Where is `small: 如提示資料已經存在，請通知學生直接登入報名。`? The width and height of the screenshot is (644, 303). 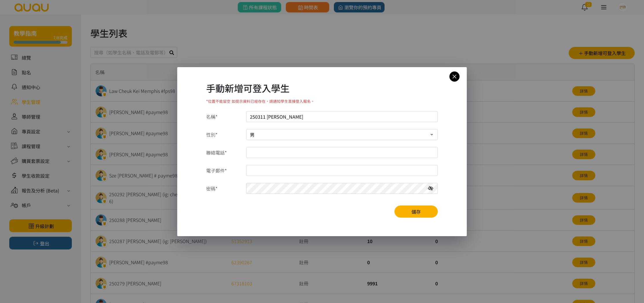 small: 如提示資料已經存在，請通知學生直接登入報名。 is located at coordinates (273, 101).